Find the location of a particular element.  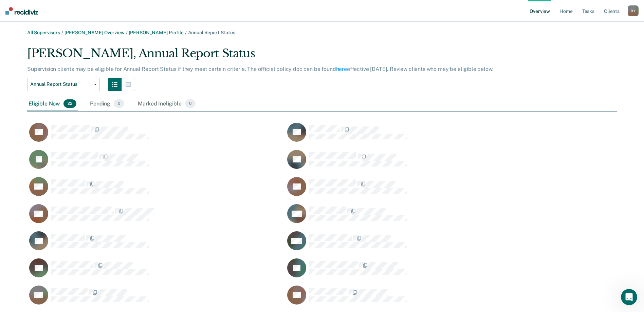

div: CaseloadOpportunityCell-02962324 is located at coordinates (414, 163).